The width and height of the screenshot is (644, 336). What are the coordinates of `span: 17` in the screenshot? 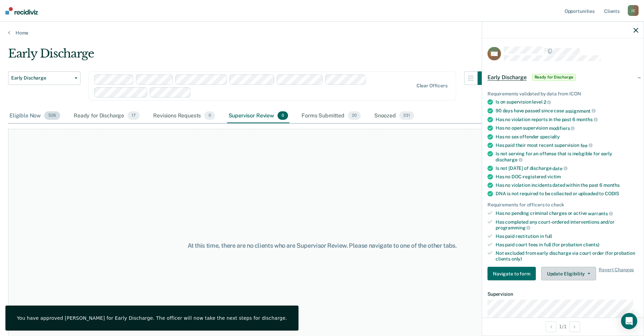 It's located at (133, 116).